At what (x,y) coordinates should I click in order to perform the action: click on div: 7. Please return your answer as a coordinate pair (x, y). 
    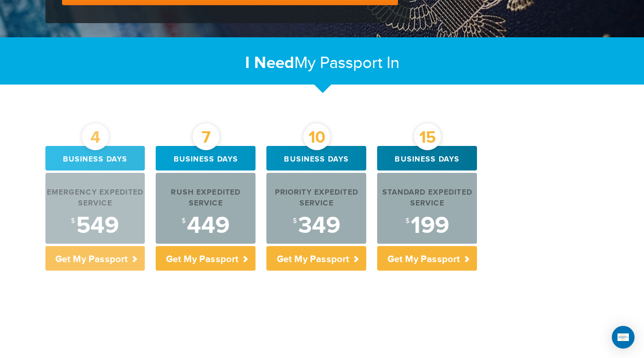
    Looking at the image, I should click on (206, 137).